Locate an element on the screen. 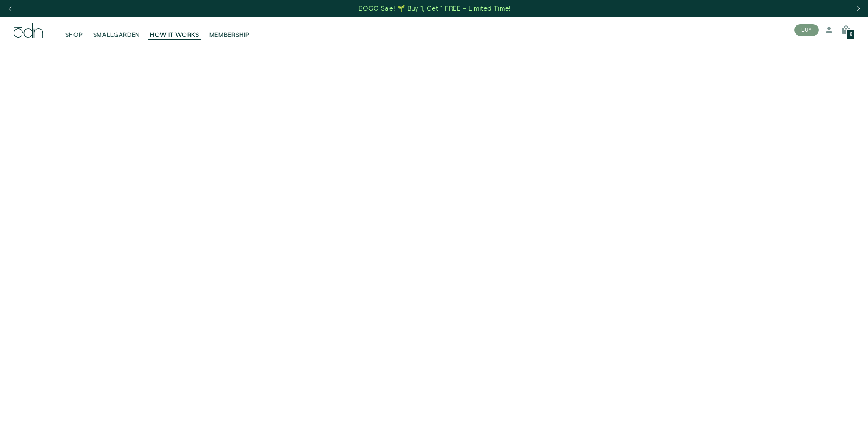 The image size is (868, 426). span: 0 is located at coordinates (851, 34).